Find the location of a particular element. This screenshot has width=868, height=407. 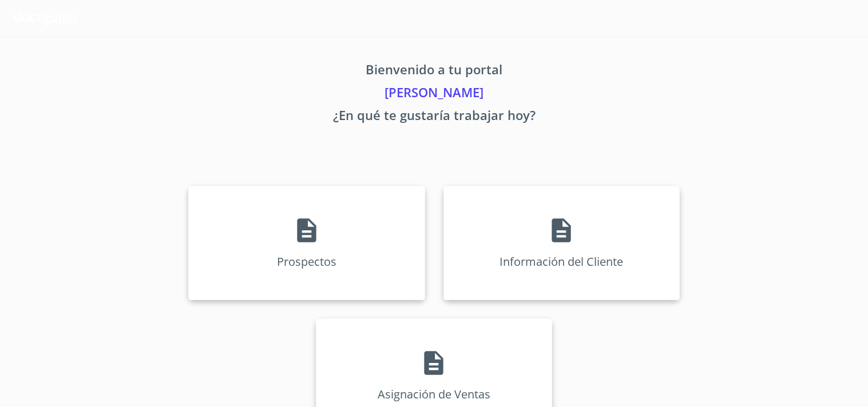

button: account of current user is located at coordinates (826, 18).